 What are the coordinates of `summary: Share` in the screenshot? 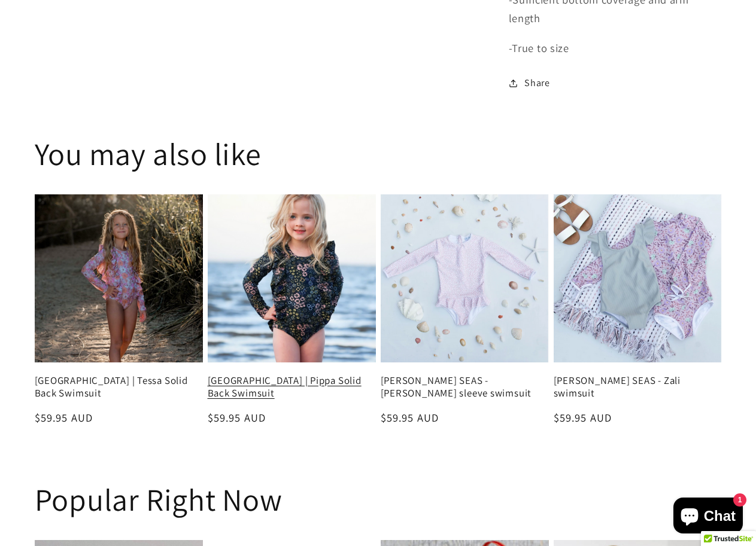 It's located at (529, 83).